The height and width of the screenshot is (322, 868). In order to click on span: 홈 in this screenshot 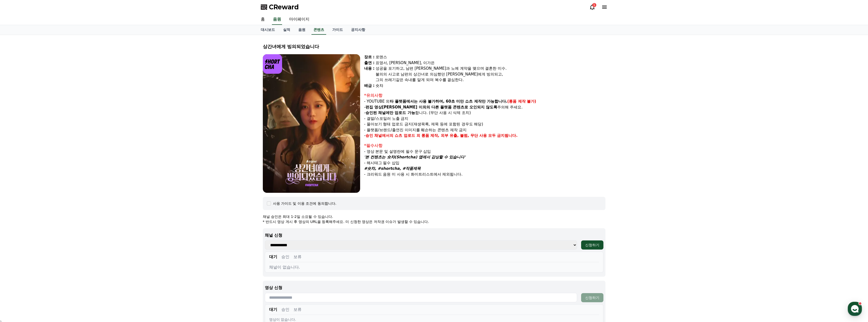, I will do `click(18, 170)`.